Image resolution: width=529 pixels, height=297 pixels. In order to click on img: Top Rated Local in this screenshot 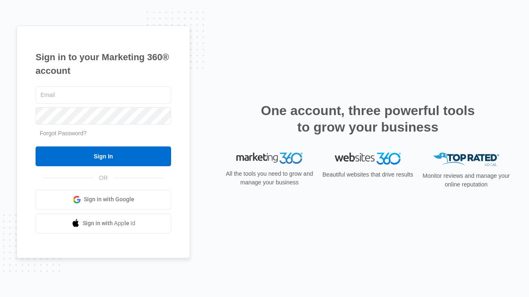, I will do `click(466, 159)`.